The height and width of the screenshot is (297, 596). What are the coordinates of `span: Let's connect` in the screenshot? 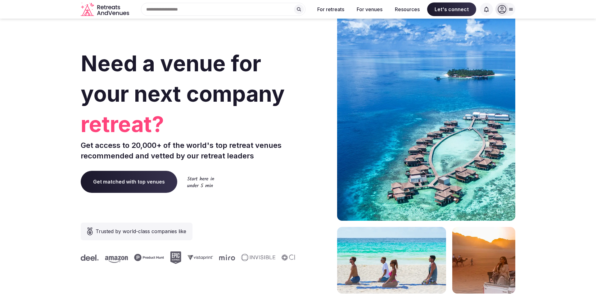 It's located at (452, 9).